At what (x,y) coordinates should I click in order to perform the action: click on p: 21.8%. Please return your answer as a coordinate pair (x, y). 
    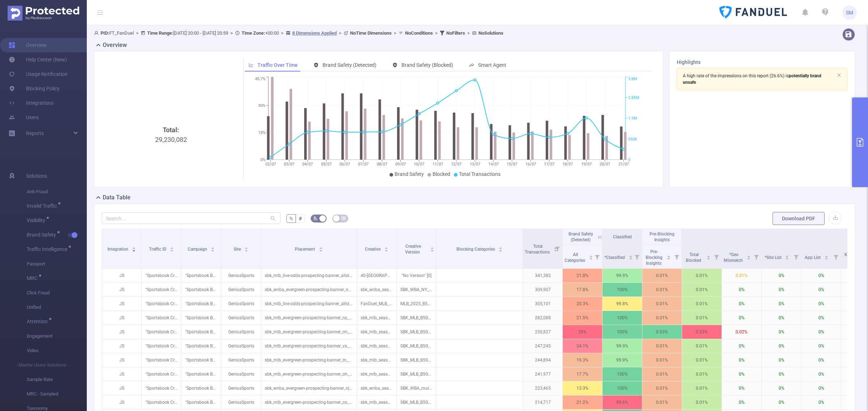
    Looking at the image, I should click on (583, 276).